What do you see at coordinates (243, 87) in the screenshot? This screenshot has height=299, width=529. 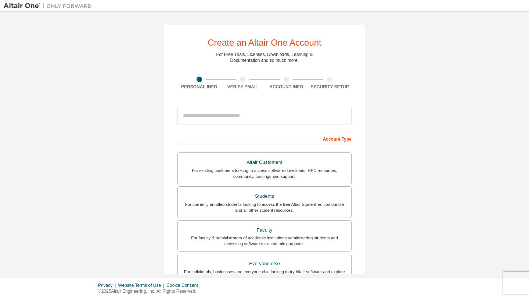 I see `div: Verify Email` at bounding box center [243, 87].